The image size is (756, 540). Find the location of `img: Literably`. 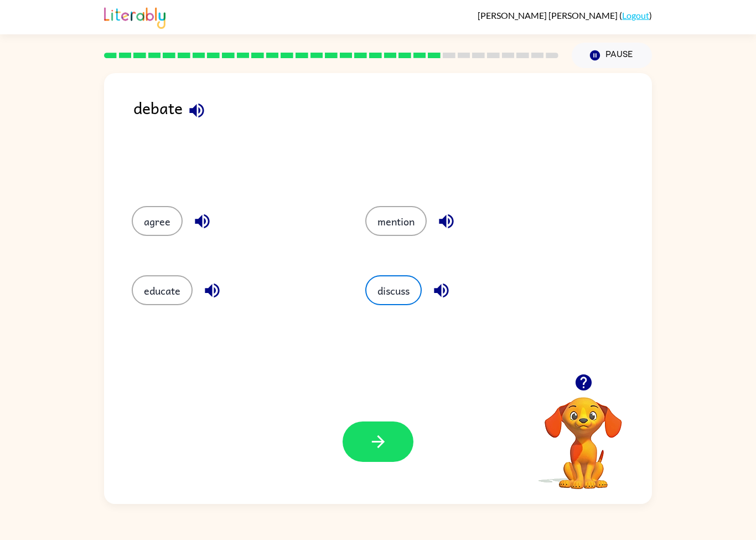

img: Literably is located at coordinates (134, 17).